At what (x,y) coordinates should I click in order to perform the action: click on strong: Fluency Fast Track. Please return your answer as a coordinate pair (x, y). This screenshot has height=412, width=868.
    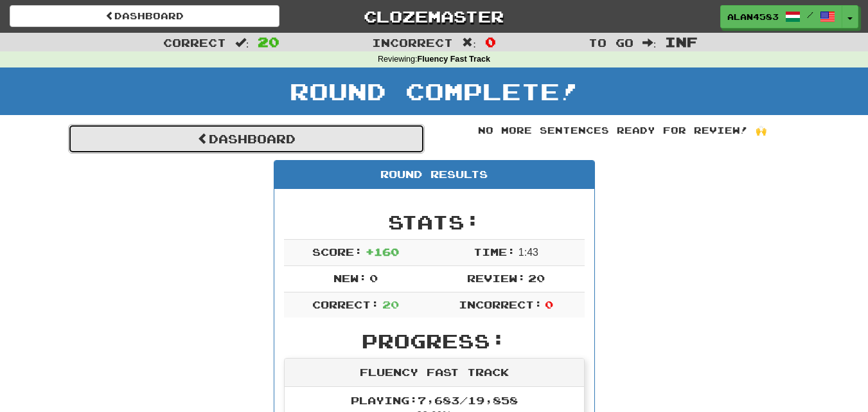
    Looking at the image, I should click on (454, 59).